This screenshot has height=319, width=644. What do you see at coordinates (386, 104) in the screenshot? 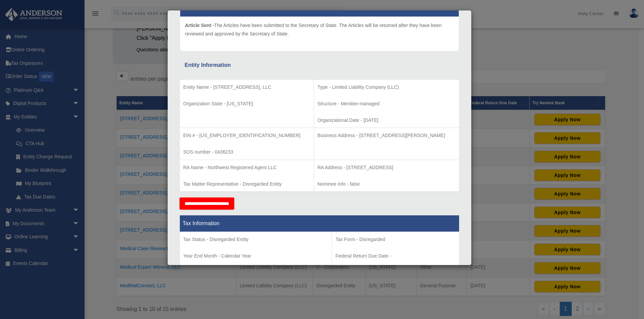
I see `p: Structure - Member-managed` at bounding box center [386, 104].